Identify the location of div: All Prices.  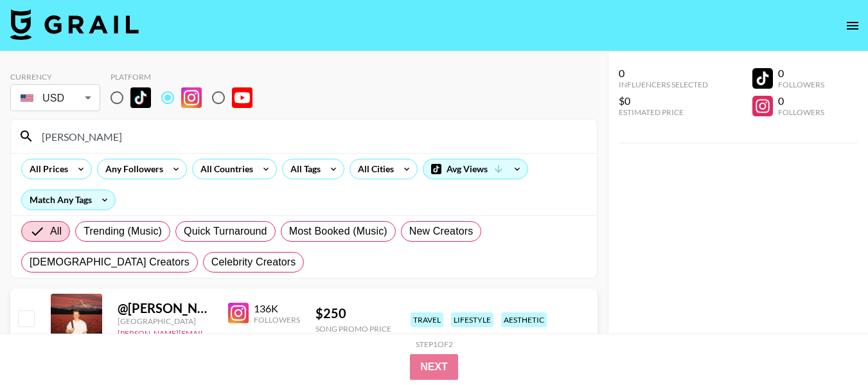
(46, 169).